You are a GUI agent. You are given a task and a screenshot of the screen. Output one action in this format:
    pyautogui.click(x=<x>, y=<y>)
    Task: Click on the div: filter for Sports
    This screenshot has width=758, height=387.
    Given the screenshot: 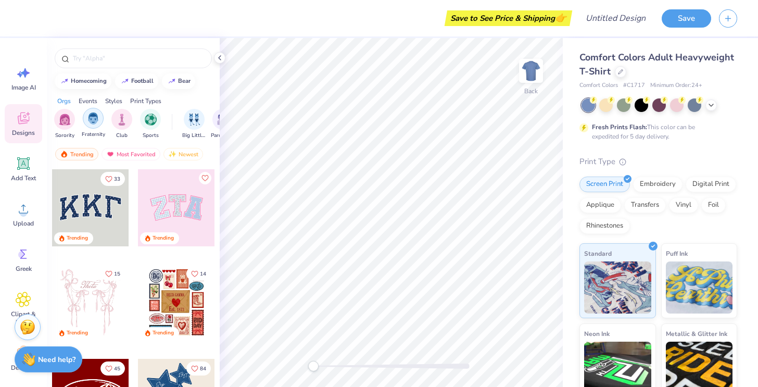 What is the action you would take?
    pyautogui.click(x=151, y=124)
    